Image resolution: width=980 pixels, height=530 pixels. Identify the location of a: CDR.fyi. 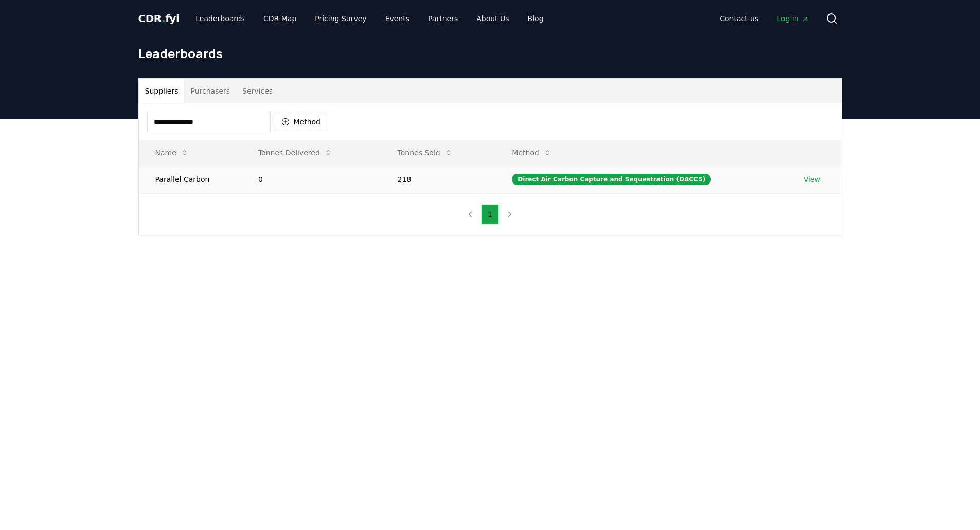
(159, 19).